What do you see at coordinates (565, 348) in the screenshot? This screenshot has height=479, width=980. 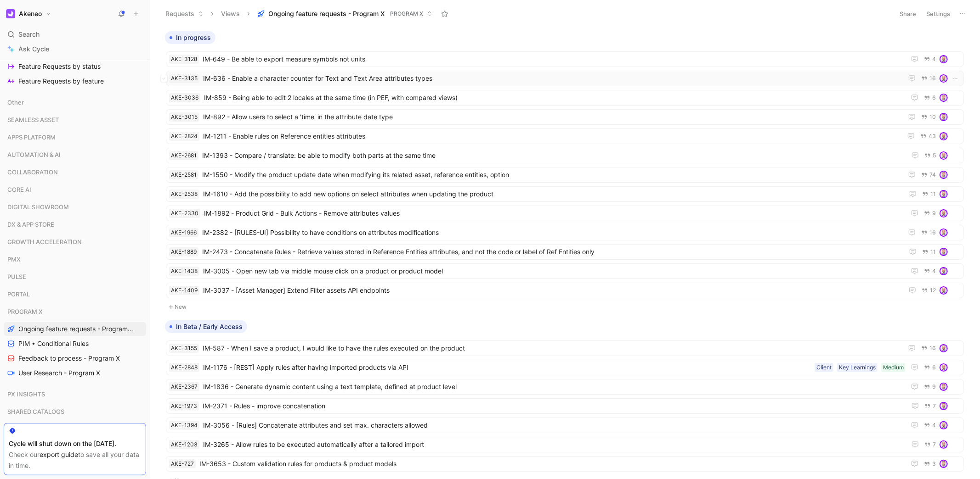 I see `a: AKE-3155IM-587 - When I save a product, I would like to have the rules executed on the product16a...` at bounding box center [565, 348].